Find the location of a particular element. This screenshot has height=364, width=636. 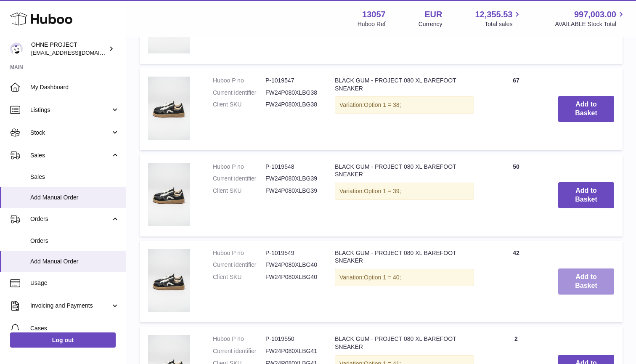

a: Log out is located at coordinates (63, 340).